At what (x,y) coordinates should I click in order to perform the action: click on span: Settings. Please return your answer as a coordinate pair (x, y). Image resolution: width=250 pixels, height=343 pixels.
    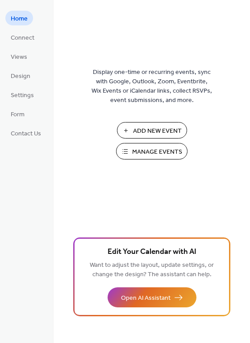
    Looking at the image, I should click on (22, 95).